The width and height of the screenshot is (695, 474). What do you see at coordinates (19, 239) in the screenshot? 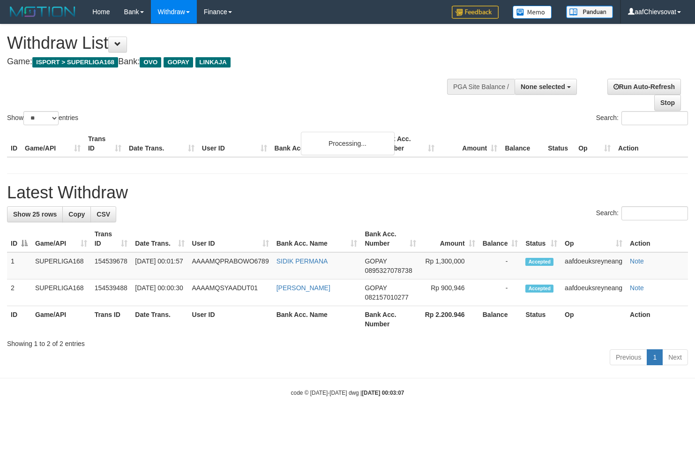
I see `th: ID: activate to sort column descending` at bounding box center [19, 239].